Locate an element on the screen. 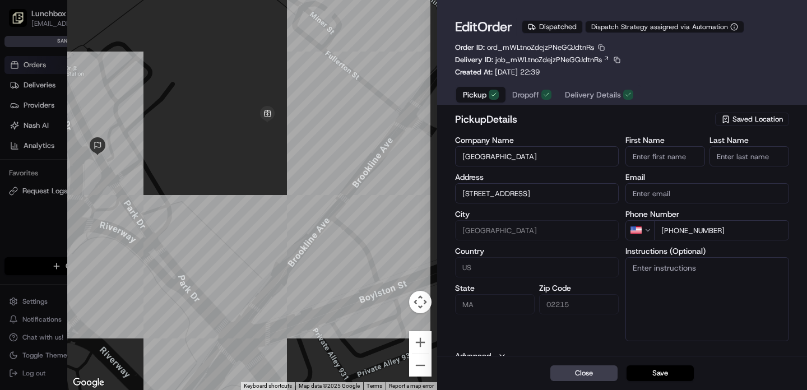 This screenshot has height=390, width=807. div: Start new chat is located at coordinates (111, 113).